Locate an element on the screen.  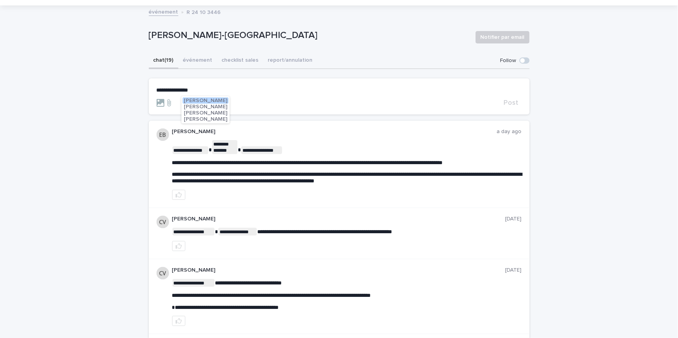
a: événement is located at coordinates (164, 11).